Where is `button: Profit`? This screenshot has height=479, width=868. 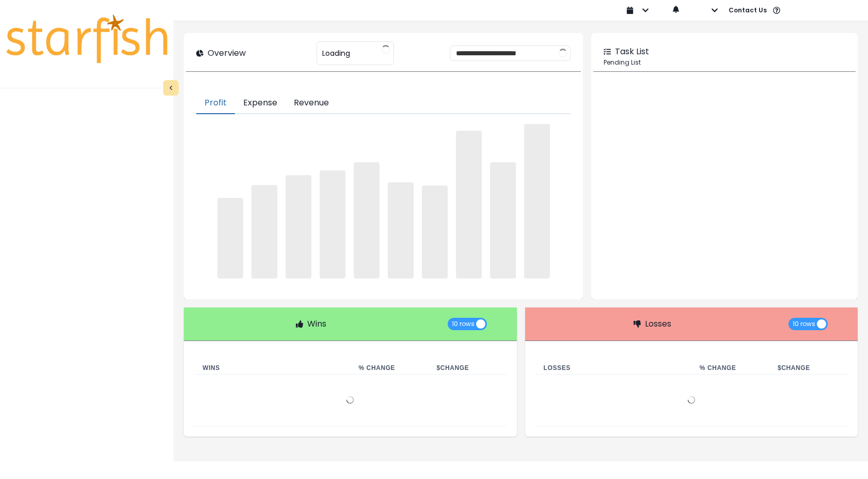 button: Profit is located at coordinates (215, 103).